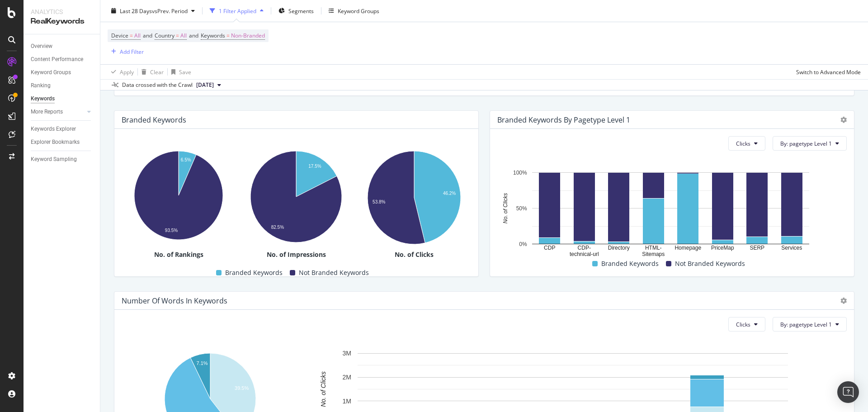 The image size is (868, 412). What do you see at coordinates (521, 209) in the screenshot?
I see `text: 50%` at bounding box center [521, 209].